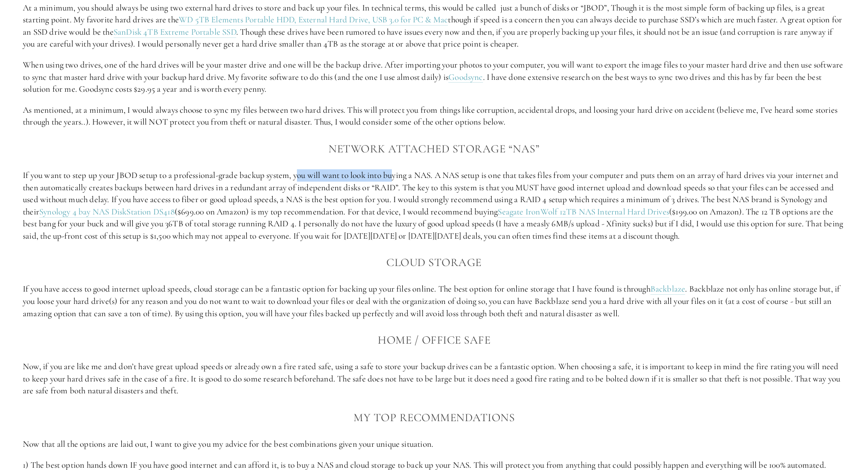 The width and height of the screenshot is (868, 470). What do you see at coordinates (434, 77) in the screenshot?
I see `p: When using two drives, one of the hard drives will be your master drive and one will be the backu...` at bounding box center [434, 77].